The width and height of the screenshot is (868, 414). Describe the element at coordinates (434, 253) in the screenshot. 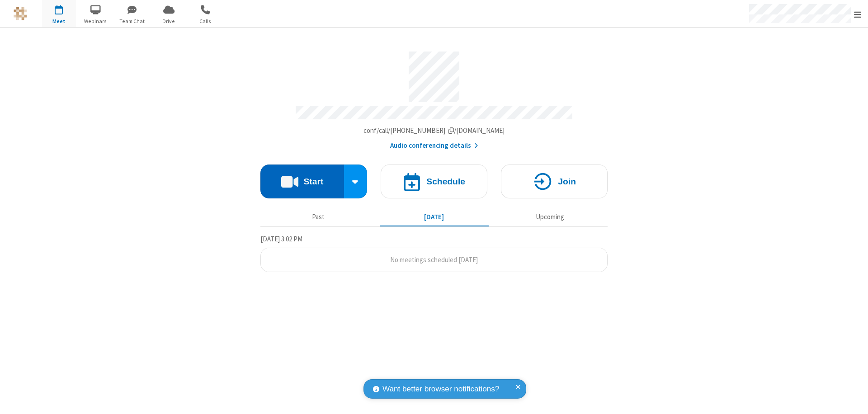

I see `section: Today's Meetings` at that location.